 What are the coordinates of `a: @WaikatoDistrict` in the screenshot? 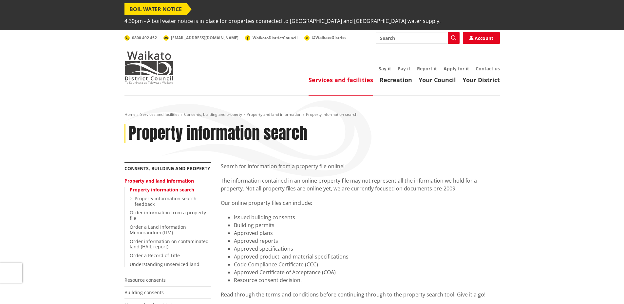 It's located at (325, 37).